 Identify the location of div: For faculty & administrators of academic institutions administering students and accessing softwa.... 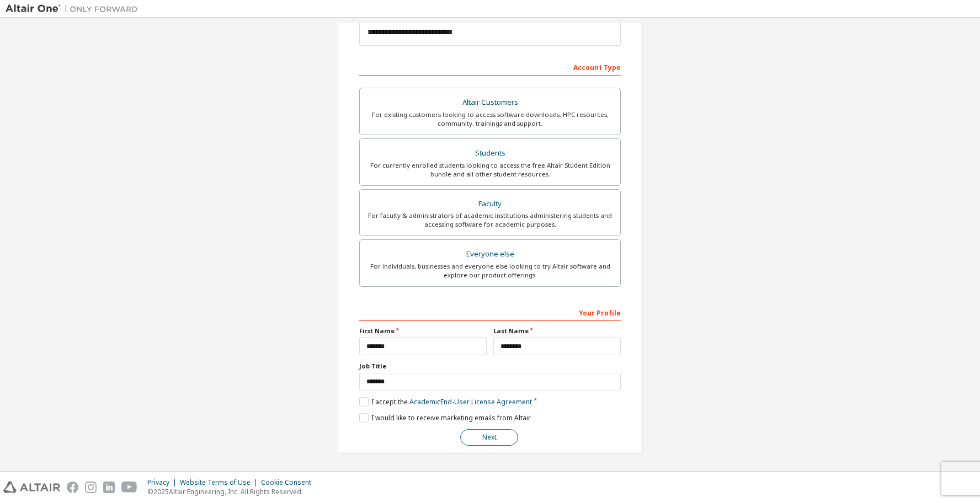
(490, 220).